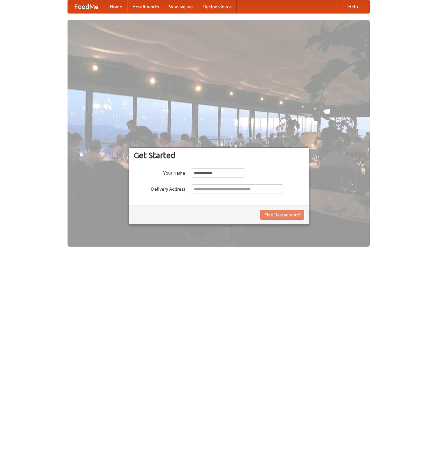  What do you see at coordinates (282, 215) in the screenshot?
I see `button: Find Restaurants!` at bounding box center [282, 215].